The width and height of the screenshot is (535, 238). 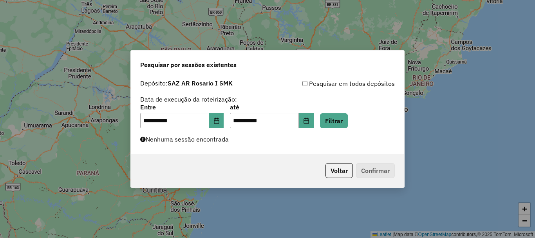 What do you see at coordinates (182, 107) in the screenshot?
I see `label: Entre` at bounding box center [182, 107].